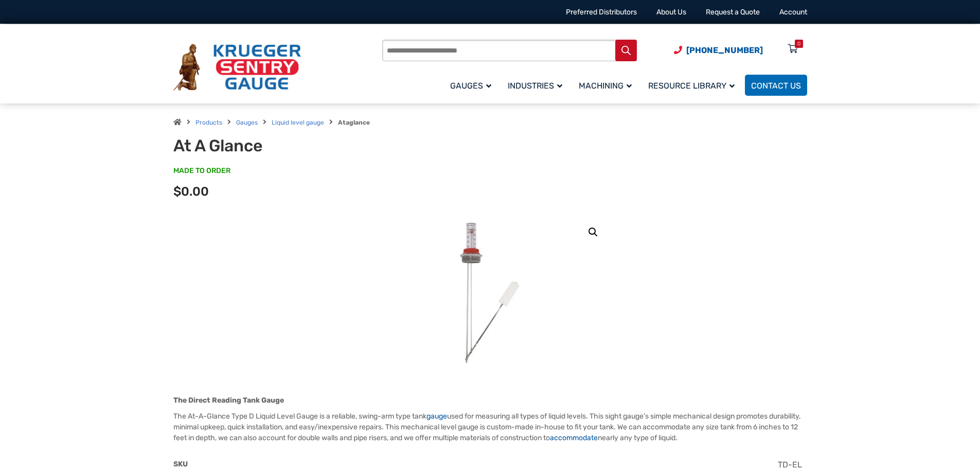 This screenshot has width=980, height=469. What do you see at coordinates (776, 85) in the screenshot?
I see `a: Contact Us` at bounding box center [776, 85].